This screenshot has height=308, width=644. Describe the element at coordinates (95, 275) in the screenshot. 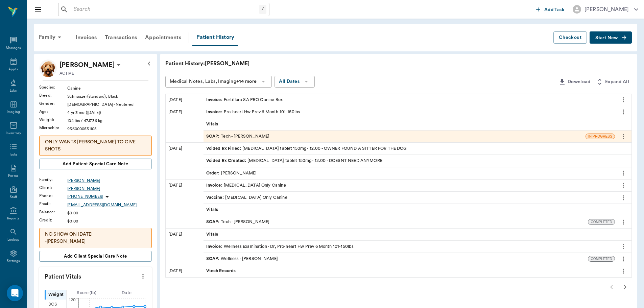

I see `p: Patient Vitals` at that location.